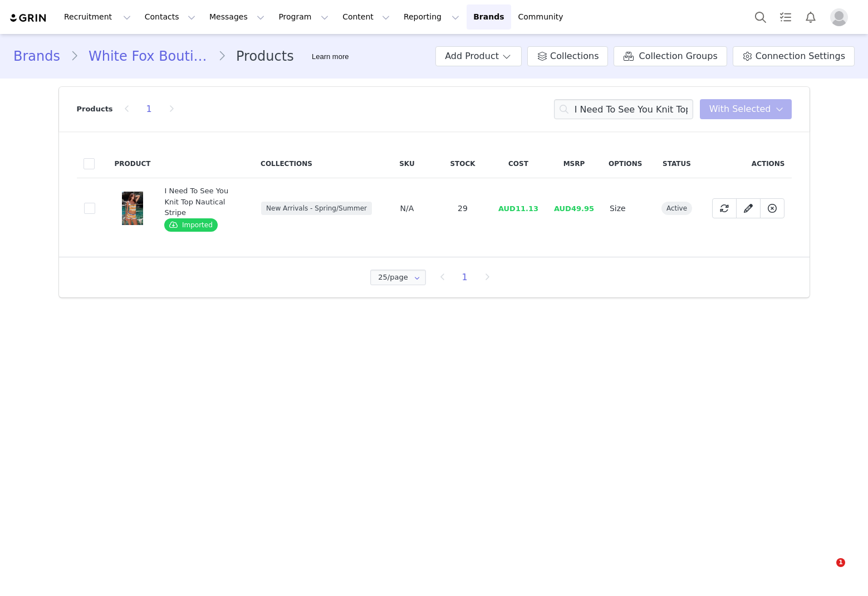 This screenshot has width=868, height=596. What do you see at coordinates (740, 109) in the screenshot?
I see `span: With Selected` at bounding box center [740, 109].